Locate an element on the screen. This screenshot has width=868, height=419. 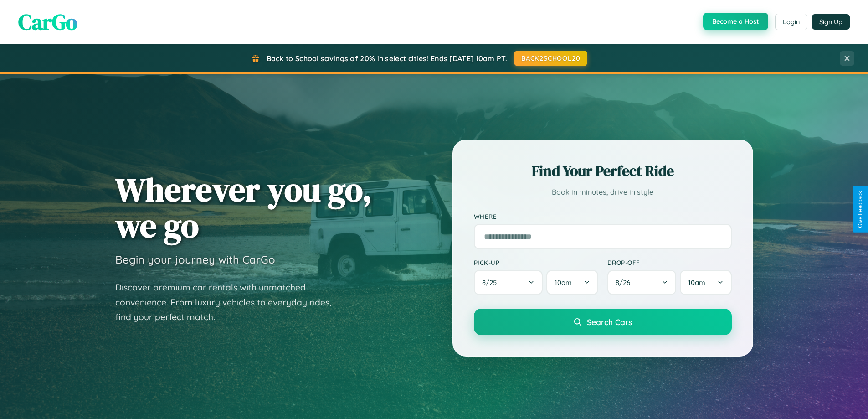
p: Discover premium car rentals with unmatched convenience. From luxury vehicles to everyday rides, ... is located at coordinates (229, 302).